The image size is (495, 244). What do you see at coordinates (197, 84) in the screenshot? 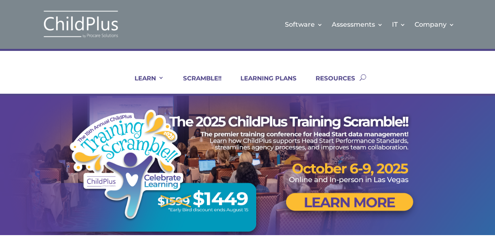
I see `a: SCRAMBLE!!` at bounding box center [197, 84].